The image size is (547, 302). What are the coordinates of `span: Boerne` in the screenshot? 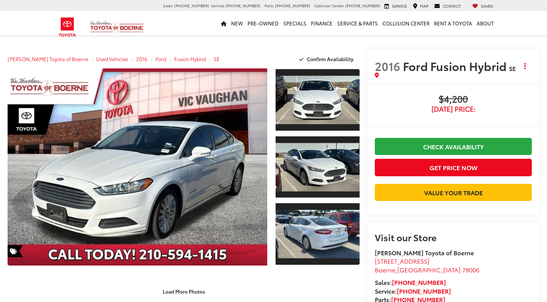 It's located at (385, 269).